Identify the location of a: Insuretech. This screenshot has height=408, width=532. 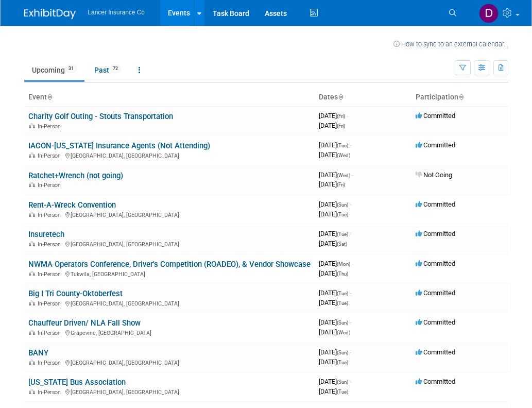
(46, 234).